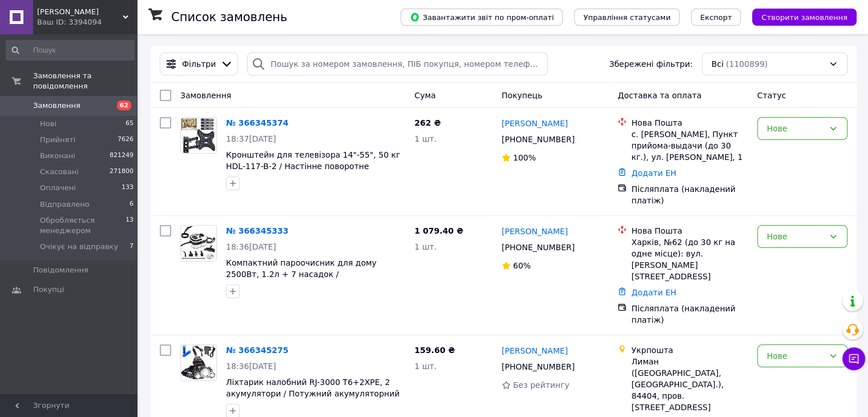 Image resolution: width=868 pixels, height=417 pixels. I want to click on span: Покупці, so click(48, 289).